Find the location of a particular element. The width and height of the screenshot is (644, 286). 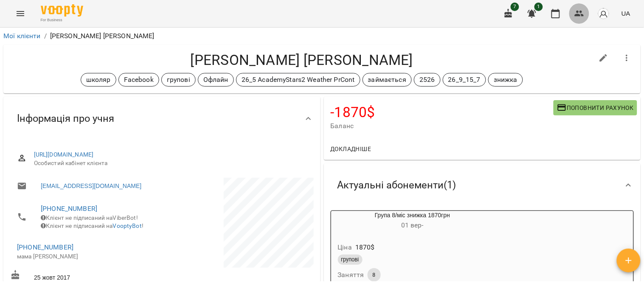

p: 26_5 AcademyStars2 Weather PrCont is located at coordinates (298, 80).